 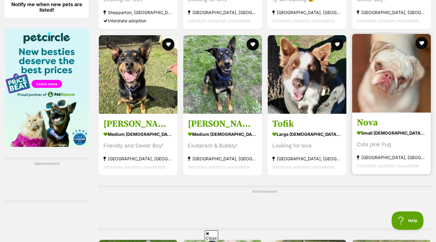 What do you see at coordinates (391, 123) in the screenshot?
I see `h3: Nova` at bounding box center [391, 123].